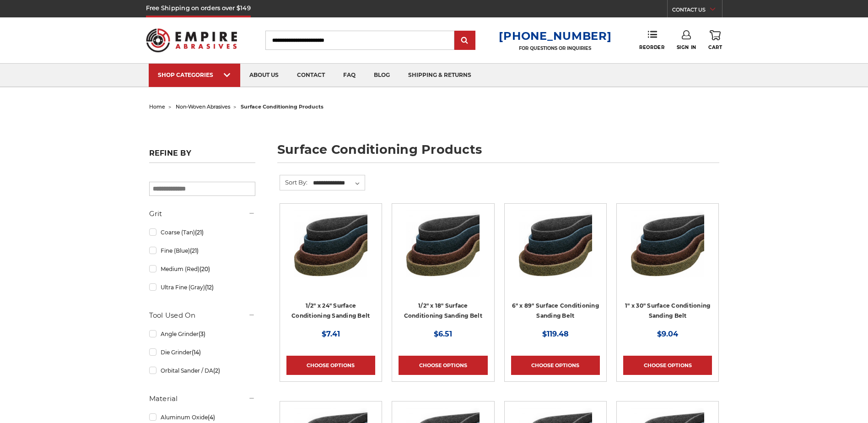 The image size is (868, 423). What do you see at coordinates (331, 334) in the screenshot?
I see `span: $7.41` at bounding box center [331, 334].